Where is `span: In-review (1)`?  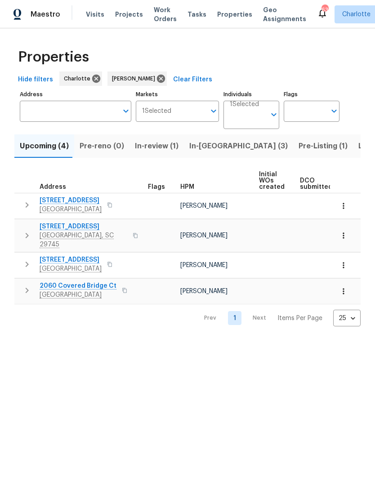
span: In-review (1) is located at coordinates (157, 146).